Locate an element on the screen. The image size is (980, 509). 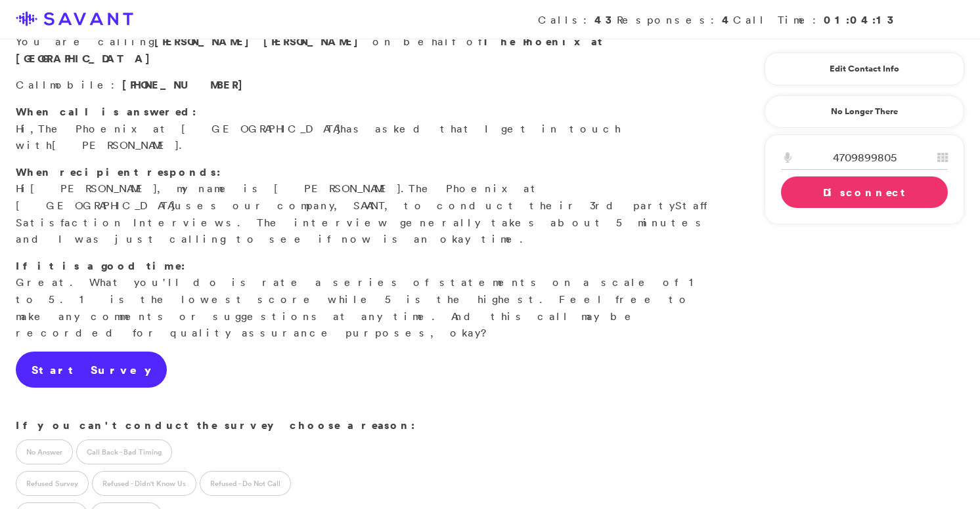
strong: When call is answered: is located at coordinates (106, 111).